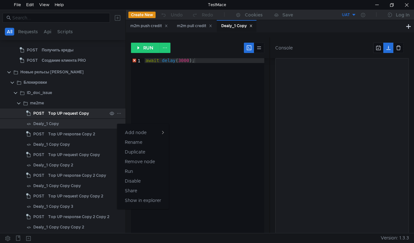 Image resolution: width=414 pixels, height=243 pixels. Describe the element at coordinates (39, 93) in the screenshot. I see `div: ID_doc_issue` at that location.